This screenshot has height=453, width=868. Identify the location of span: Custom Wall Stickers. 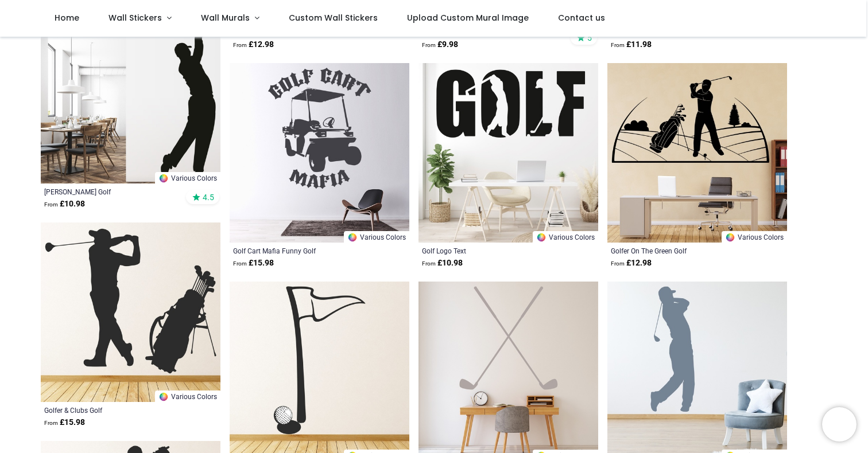
(333, 18).